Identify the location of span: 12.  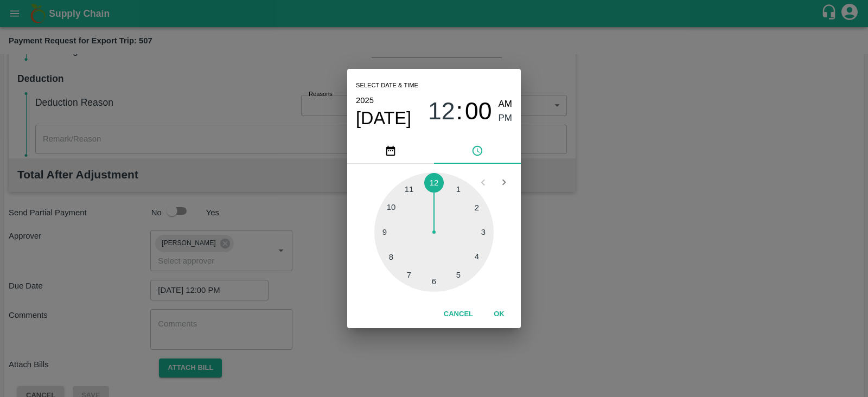
(441, 111).